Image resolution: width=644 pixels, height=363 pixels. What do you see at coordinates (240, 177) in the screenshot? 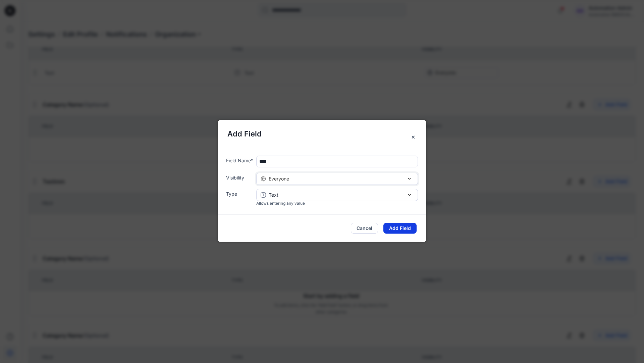
I see `label: Visibility` at bounding box center [240, 177].